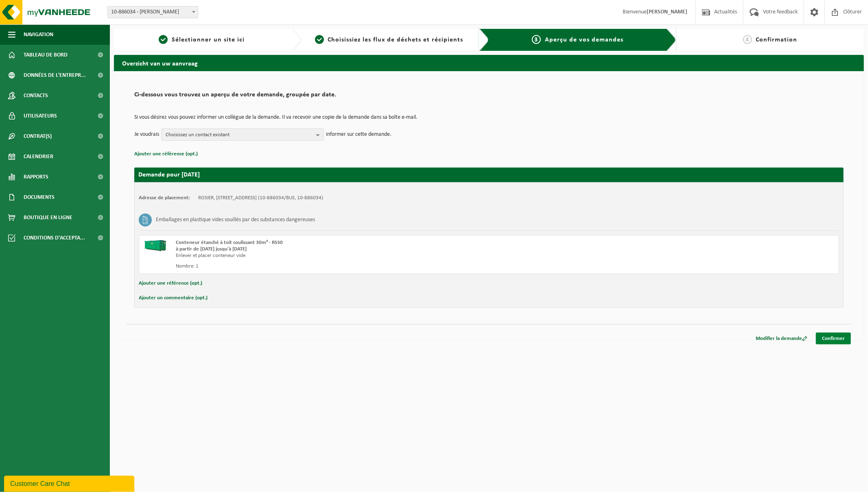 The image size is (868, 492). Describe the element at coordinates (146, 135) in the screenshot. I see `p: Je voudrais` at that location.